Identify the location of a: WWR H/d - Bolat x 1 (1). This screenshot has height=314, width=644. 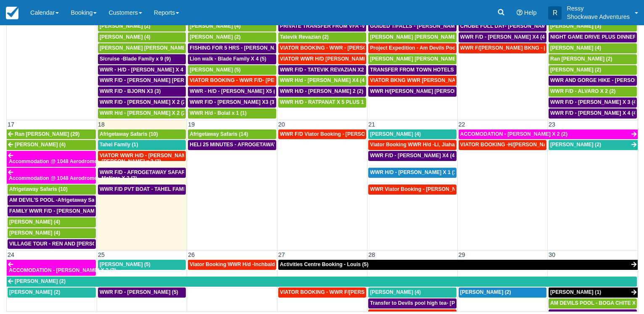
(231, 114).